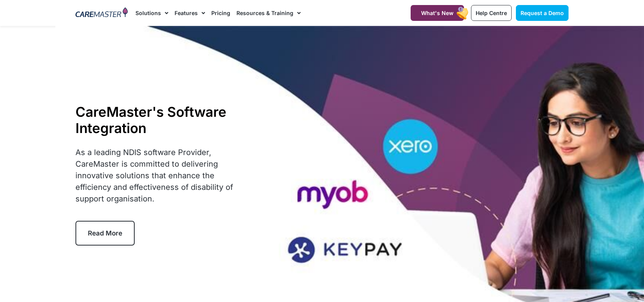  What do you see at coordinates (491, 13) in the screenshot?
I see `a: Help Centre` at bounding box center [491, 13].